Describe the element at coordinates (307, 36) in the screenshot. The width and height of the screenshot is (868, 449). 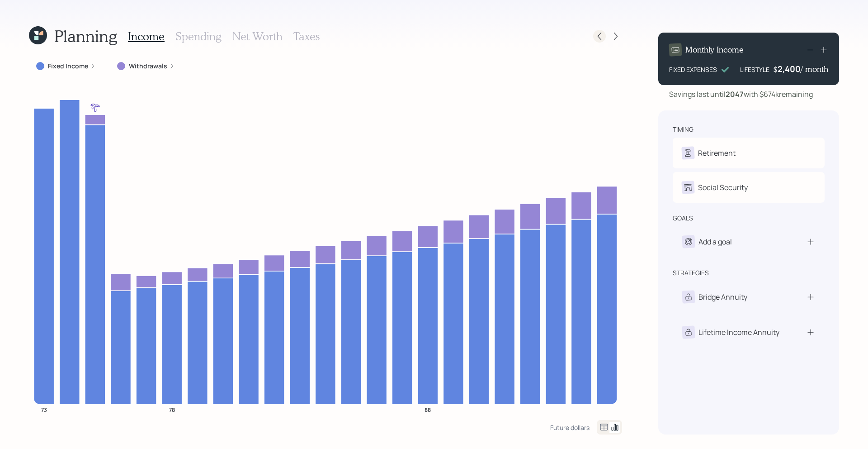
I see `h3: Taxes` at that location.